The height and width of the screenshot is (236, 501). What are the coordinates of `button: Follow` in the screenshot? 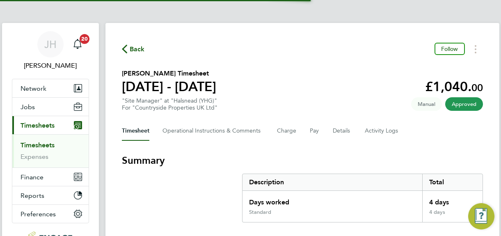 It's located at (450, 49).